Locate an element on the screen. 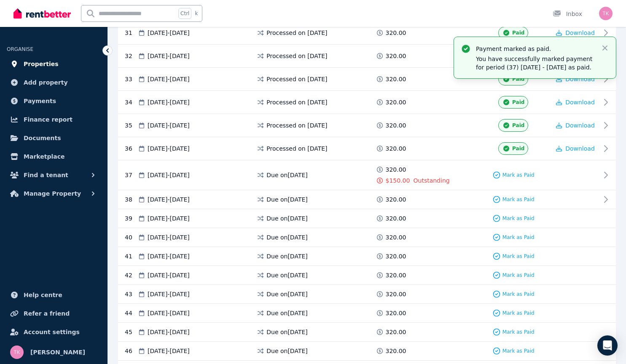 The height and width of the screenshot is (364, 626). span: Add property is located at coordinates (45, 82).